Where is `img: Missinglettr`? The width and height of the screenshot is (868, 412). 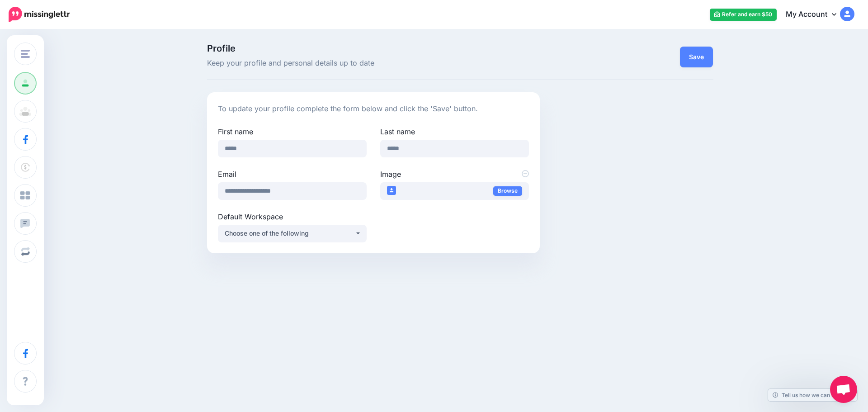
img: Missinglettr is located at coordinates (39, 15).